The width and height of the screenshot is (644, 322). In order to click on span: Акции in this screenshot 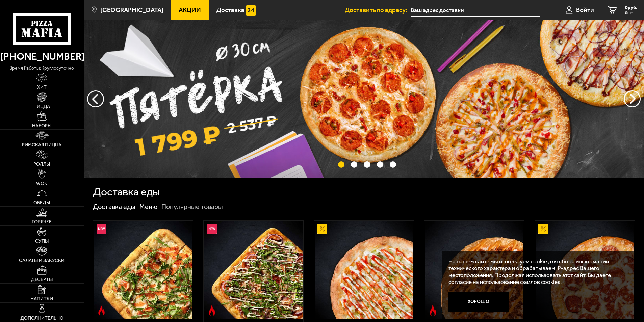, I will do `click(190, 10)`.